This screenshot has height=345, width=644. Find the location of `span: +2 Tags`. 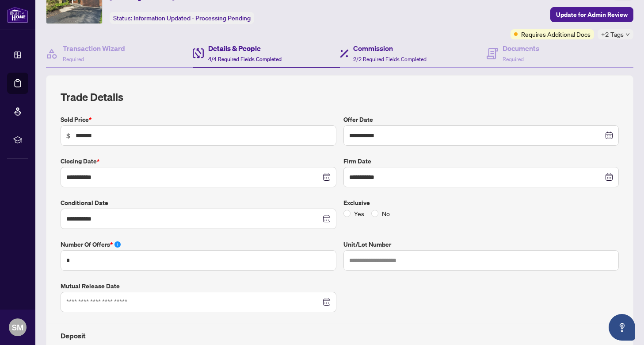

span: +2 Tags is located at coordinates (612, 34).